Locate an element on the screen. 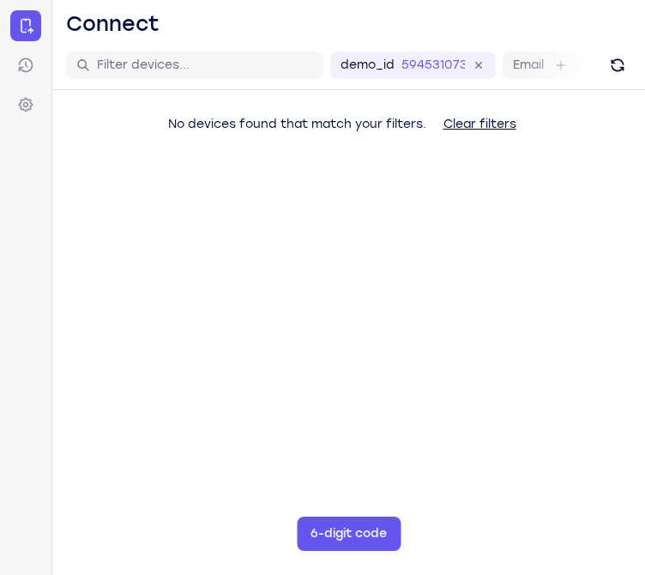  label: demo_id is located at coordinates (367, 65).